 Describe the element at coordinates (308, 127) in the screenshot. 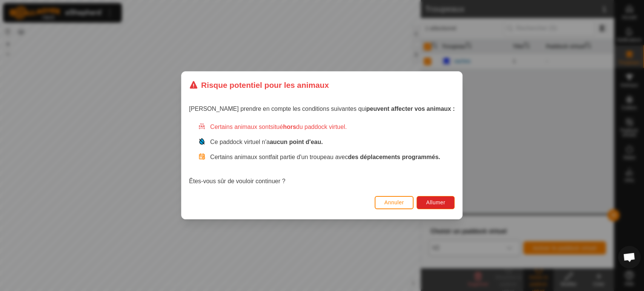

I see `span: situé du paddock virtuel.` at that location.